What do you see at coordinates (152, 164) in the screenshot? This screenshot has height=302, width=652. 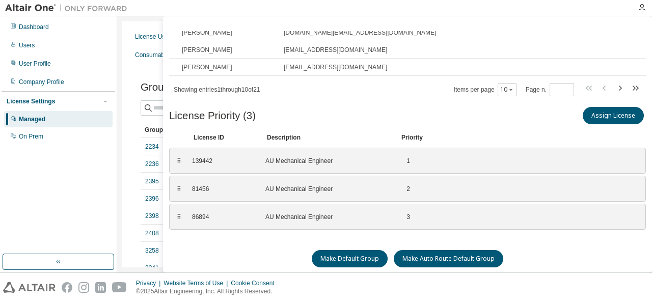 I see `a: 2236` at bounding box center [152, 164].